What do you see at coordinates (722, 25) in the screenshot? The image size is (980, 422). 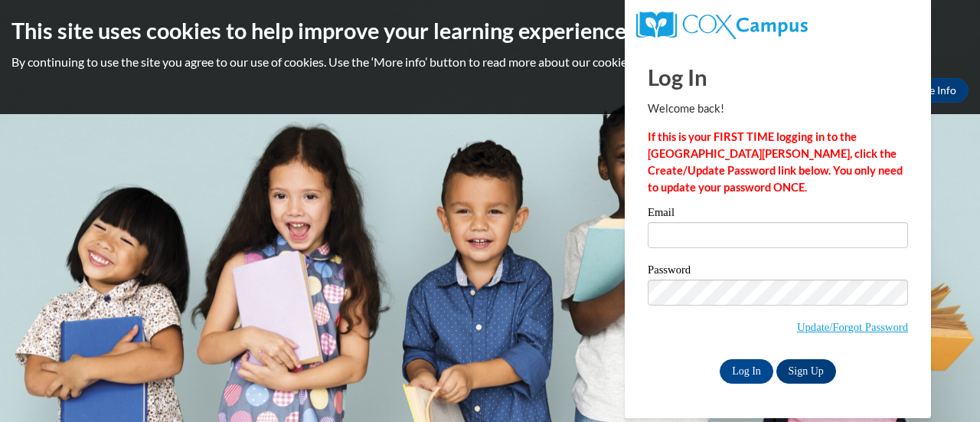 I see `img: COX Campus` at bounding box center [722, 25].